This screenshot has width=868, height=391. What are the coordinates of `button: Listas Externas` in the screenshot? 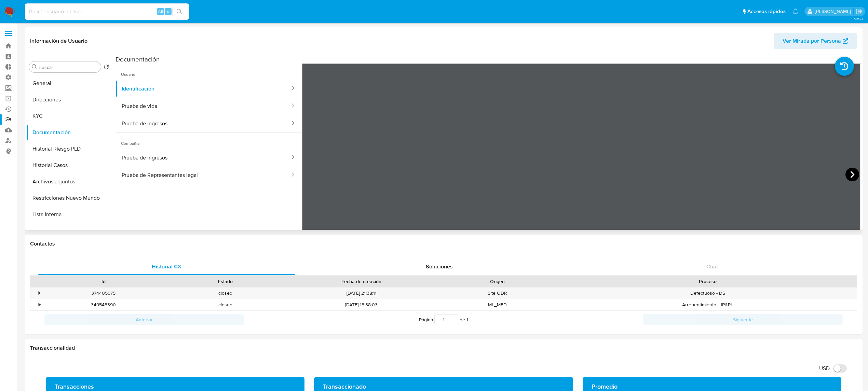 It's located at (69, 231).